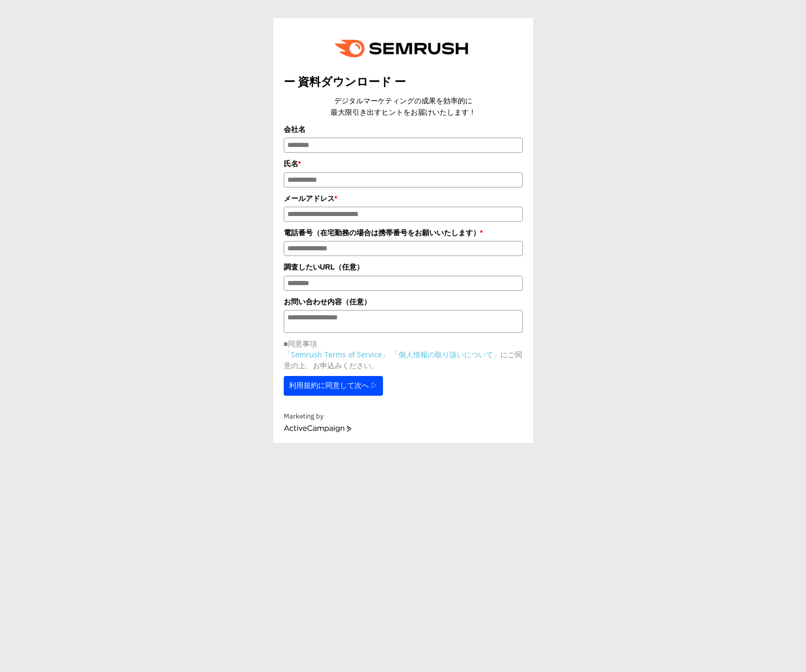 The height and width of the screenshot is (672, 806). I want to click on label: 調査したいURL（任意）, so click(403, 267).